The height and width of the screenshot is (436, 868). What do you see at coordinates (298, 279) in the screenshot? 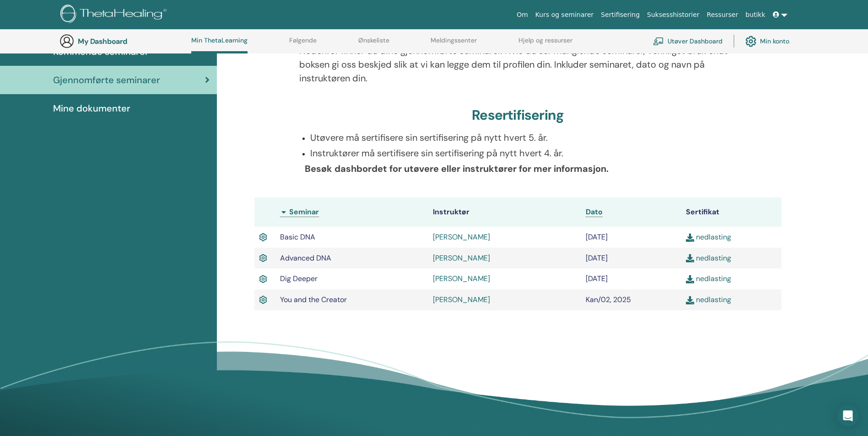
I see `span: Dig Deeper` at bounding box center [298, 279].